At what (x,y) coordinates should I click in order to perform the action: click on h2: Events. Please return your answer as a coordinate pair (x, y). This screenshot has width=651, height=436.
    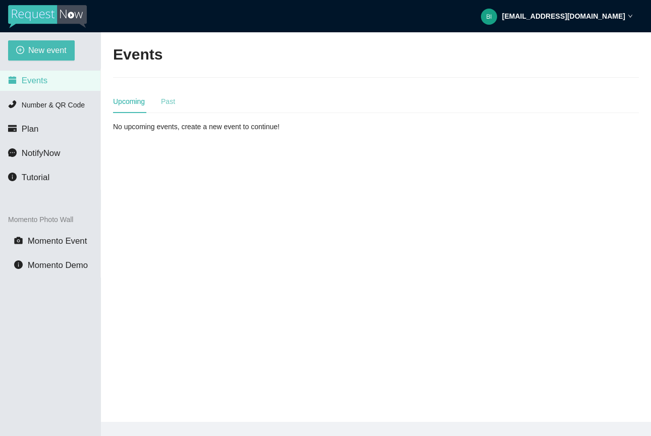
    Looking at the image, I should click on (138, 54).